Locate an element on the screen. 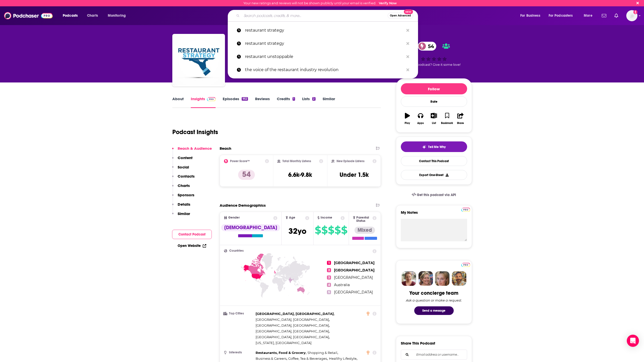  img: Podchaser - Follow, Share and Rate Podcasts is located at coordinates (28, 16).